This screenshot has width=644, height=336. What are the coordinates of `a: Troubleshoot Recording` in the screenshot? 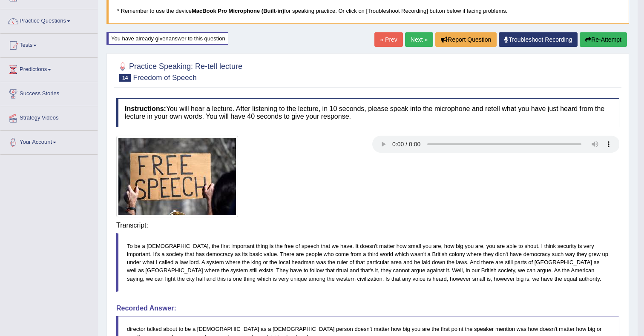 It's located at (538, 39).